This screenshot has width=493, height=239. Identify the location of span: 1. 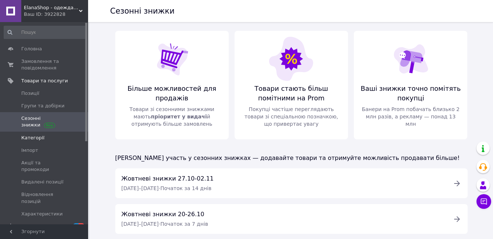
(76, 226).